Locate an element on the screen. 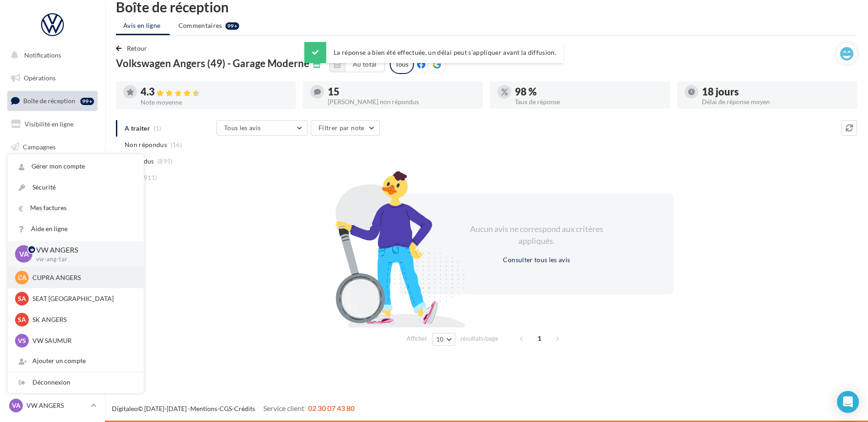 The width and height of the screenshot is (868, 422). div: 18 jours is located at coordinates (776, 91).